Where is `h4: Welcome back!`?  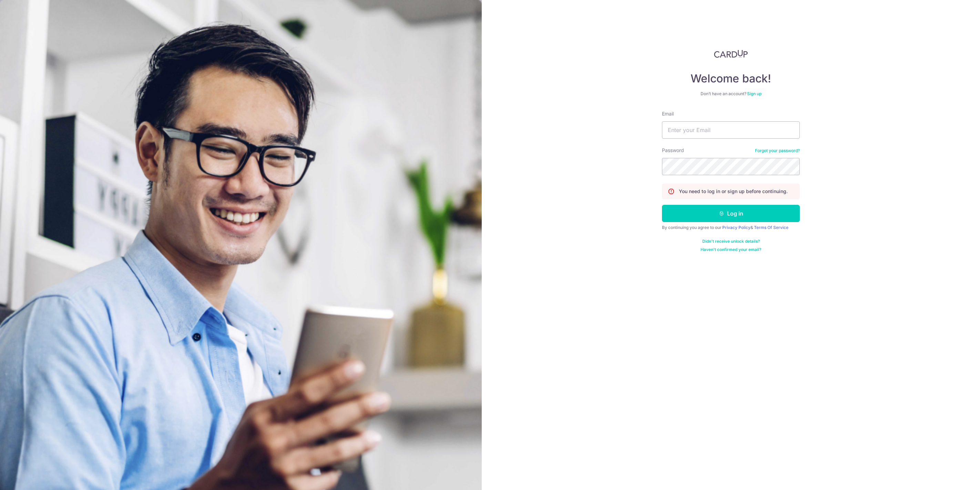 h4: Welcome back! is located at coordinates (731, 79).